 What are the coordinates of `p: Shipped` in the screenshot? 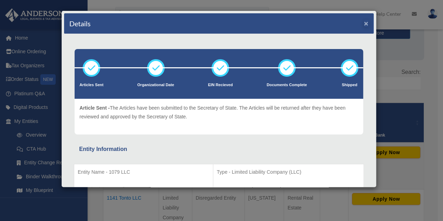 It's located at (349, 85).